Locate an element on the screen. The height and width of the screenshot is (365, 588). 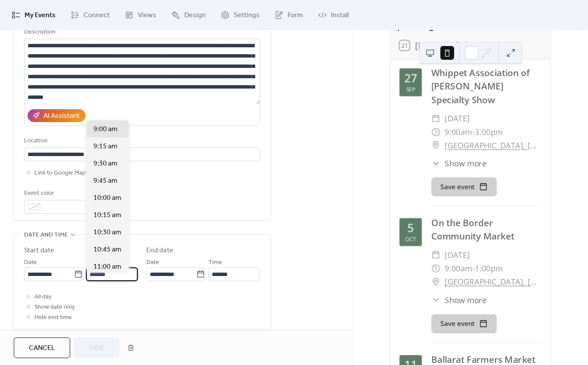
span: Connect is located at coordinates (96, 15).